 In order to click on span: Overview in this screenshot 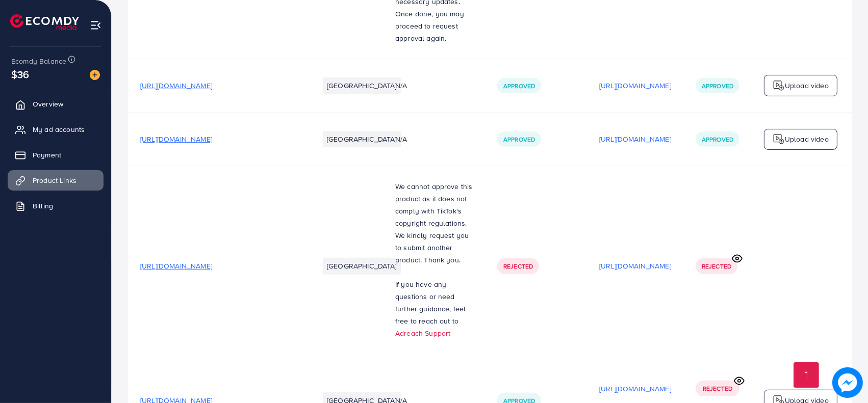, I will do `click(48, 104)`.